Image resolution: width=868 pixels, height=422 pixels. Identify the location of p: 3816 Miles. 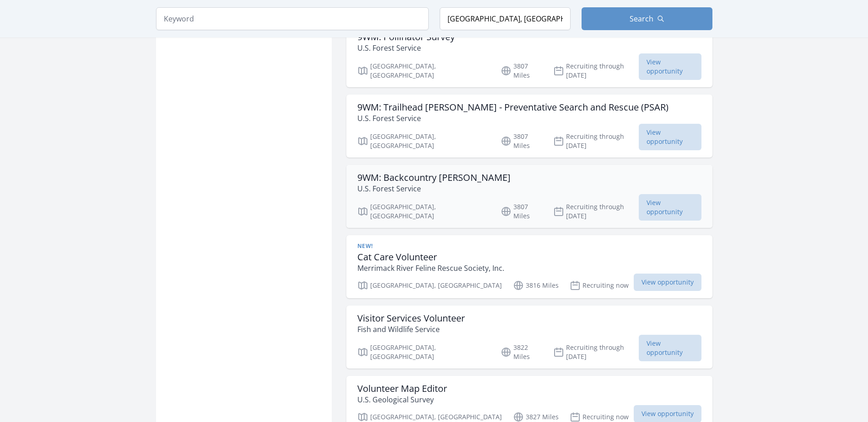
(536, 286).